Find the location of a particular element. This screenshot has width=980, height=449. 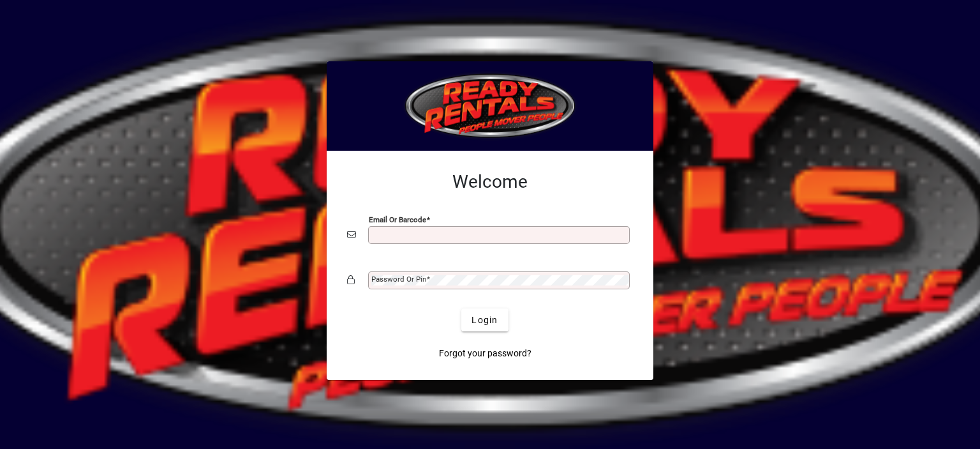

span: Login is located at coordinates (484, 320).